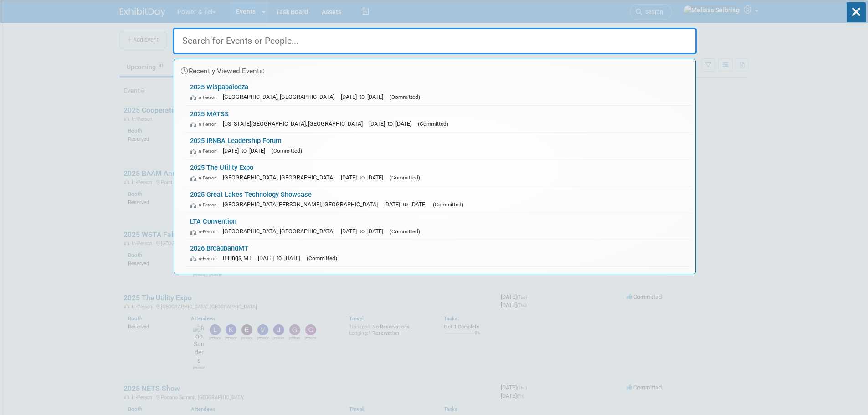 Image resolution: width=868 pixels, height=415 pixels. What do you see at coordinates (239, 258) in the screenshot?
I see `span: Billings, MT` at bounding box center [239, 258].